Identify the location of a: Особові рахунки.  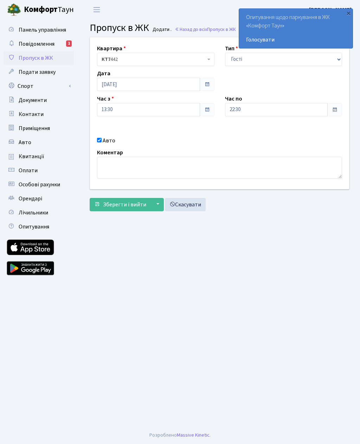
(39, 185).